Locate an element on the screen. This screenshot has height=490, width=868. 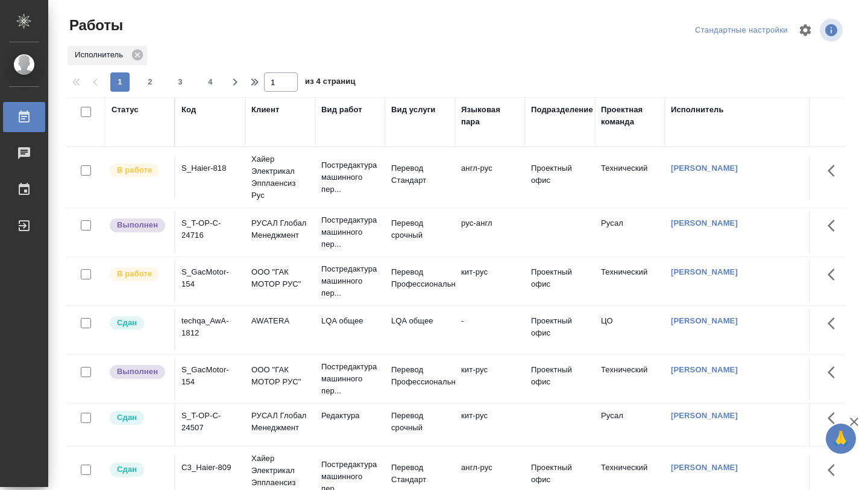
div: Проектная команда is located at coordinates (630, 116).